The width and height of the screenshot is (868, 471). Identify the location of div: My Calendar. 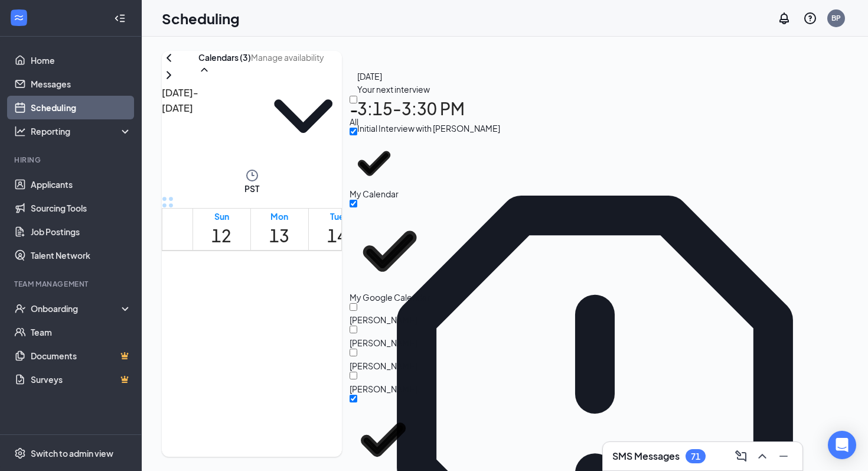
(374, 194).